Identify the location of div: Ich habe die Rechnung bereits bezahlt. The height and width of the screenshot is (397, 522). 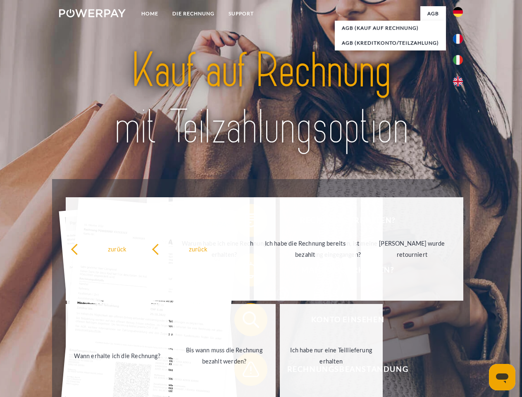
(305, 249).